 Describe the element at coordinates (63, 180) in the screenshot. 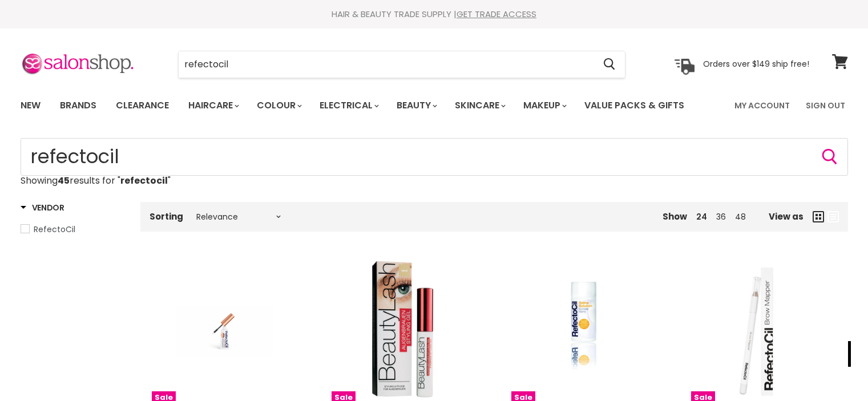

I see `strong: 45` at that location.